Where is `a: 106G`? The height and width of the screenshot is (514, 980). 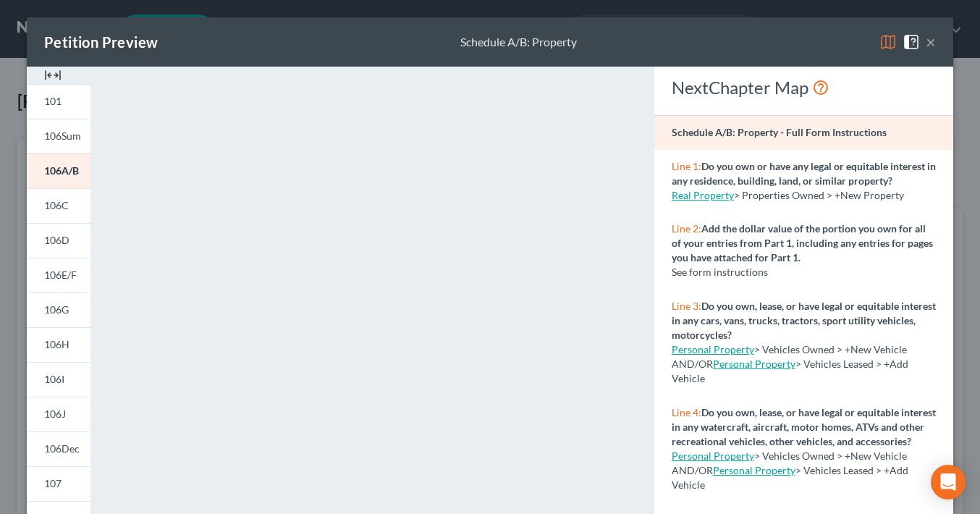
a: 106G is located at coordinates (58, 310).